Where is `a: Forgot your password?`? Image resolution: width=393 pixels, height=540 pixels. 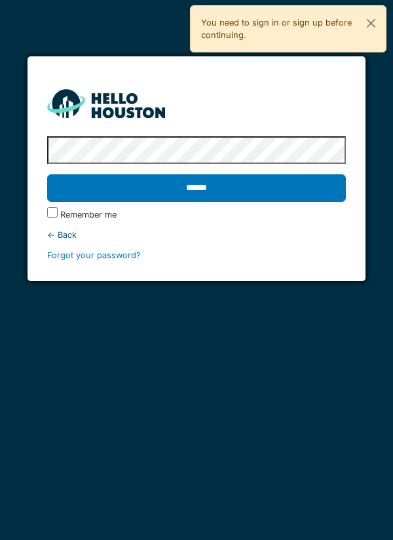
a: Forgot your password? is located at coordinates (94, 255).